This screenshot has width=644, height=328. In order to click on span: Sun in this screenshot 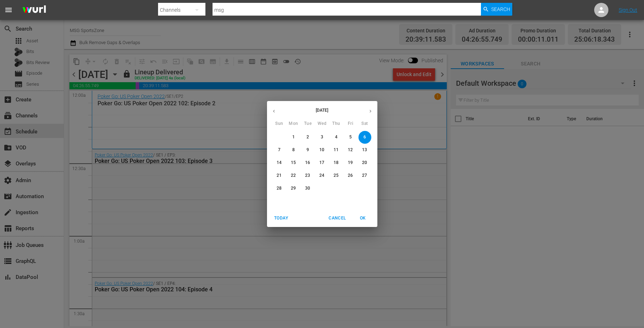, I will do `click(279, 124)`.